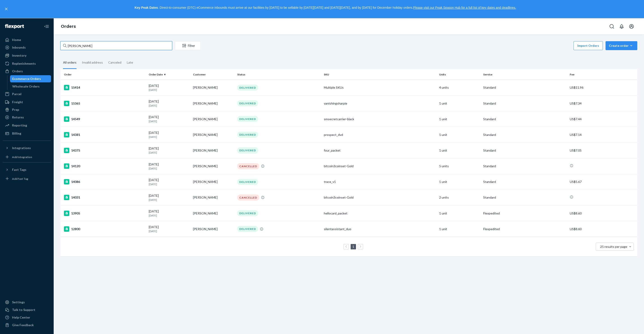 The image size is (644, 334). I want to click on td: US$7.14, so click(603, 135).